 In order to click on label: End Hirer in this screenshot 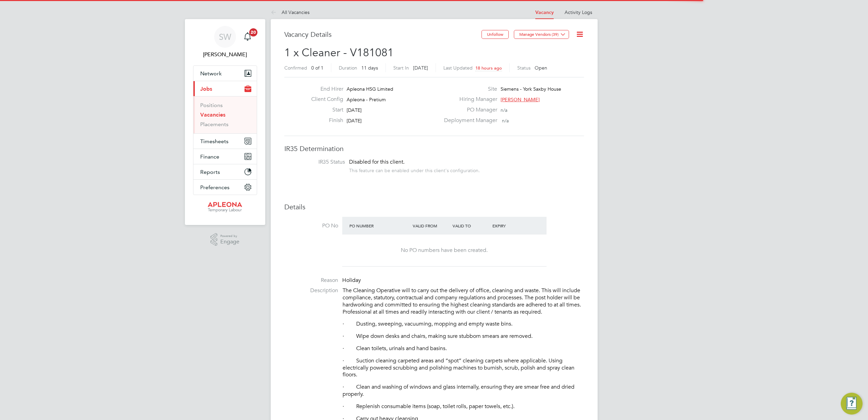, I will do `click(324, 89)`.